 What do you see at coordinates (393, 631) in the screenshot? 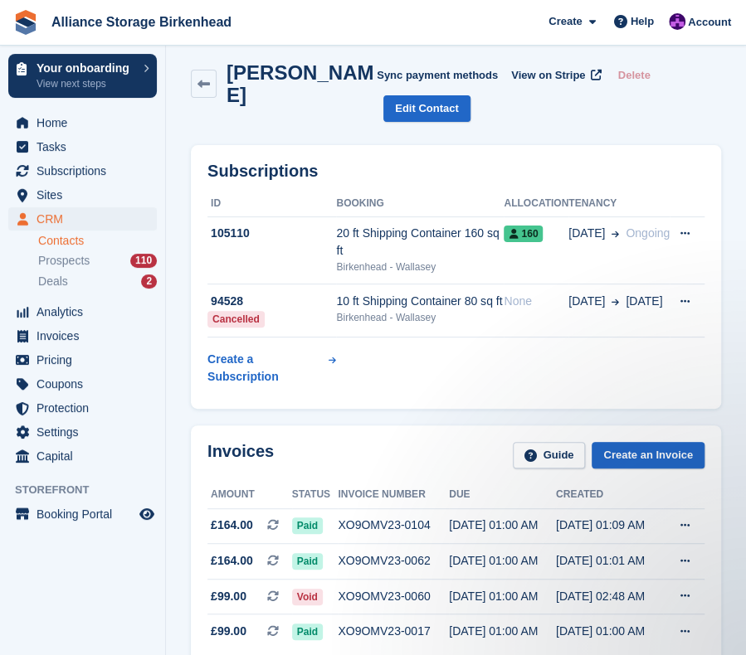
I see `div: XO9OMV23-0017` at bounding box center [393, 631].